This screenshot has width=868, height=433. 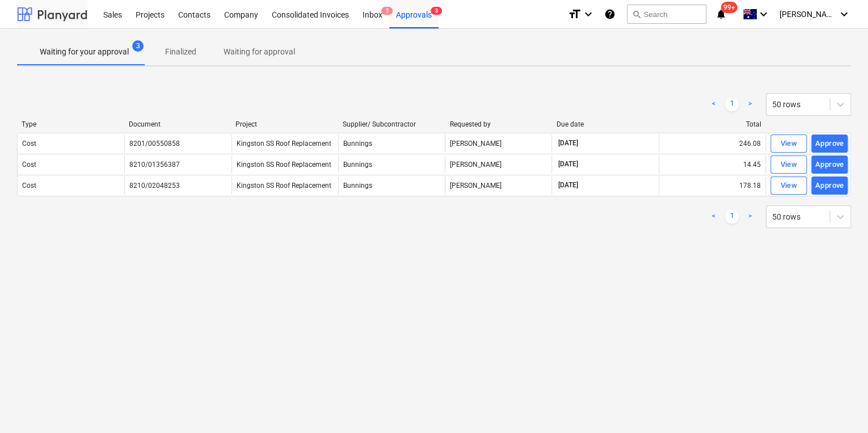 What do you see at coordinates (84, 52) in the screenshot?
I see `p: Waiting for your approval` at bounding box center [84, 52].